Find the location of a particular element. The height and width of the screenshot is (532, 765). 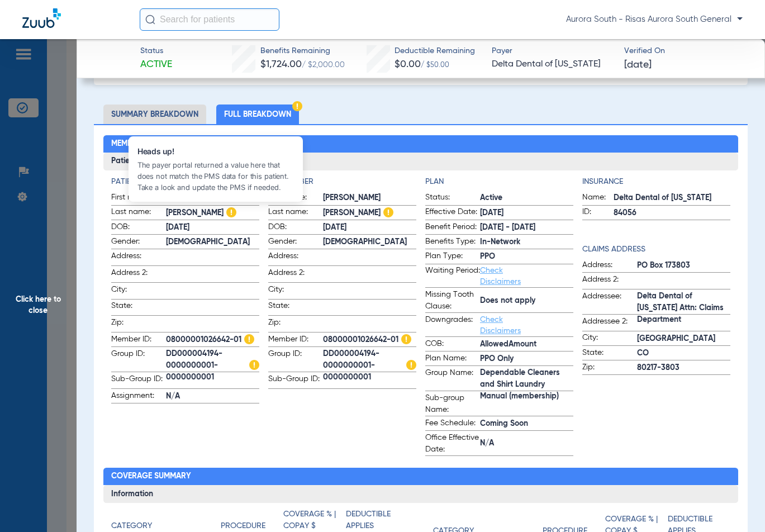

span: $1,724.00 is located at coordinates (281, 64).